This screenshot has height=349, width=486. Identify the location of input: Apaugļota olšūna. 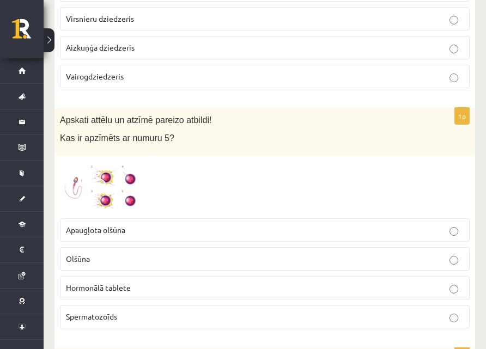
(454, 231).